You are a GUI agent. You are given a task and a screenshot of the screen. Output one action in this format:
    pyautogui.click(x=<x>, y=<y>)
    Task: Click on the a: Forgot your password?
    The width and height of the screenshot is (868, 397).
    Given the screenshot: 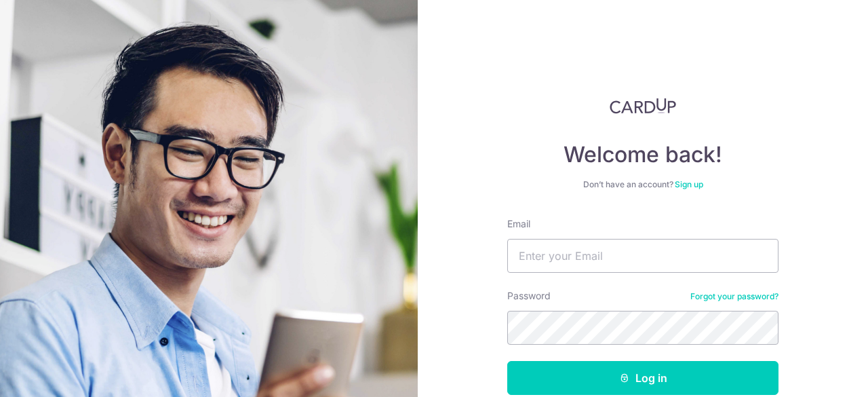 What is the action you would take?
    pyautogui.click(x=734, y=297)
    